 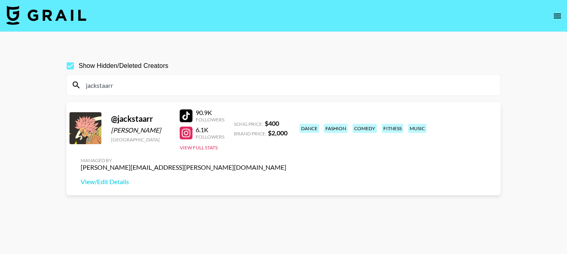 What do you see at coordinates (288, 85) in the screenshot?
I see `input: Search by User Name` at bounding box center [288, 85].